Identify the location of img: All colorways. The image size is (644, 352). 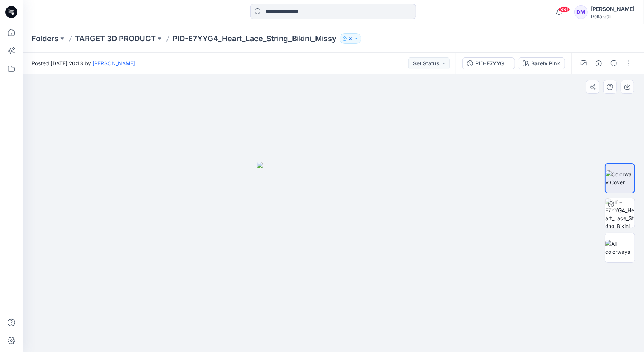
(620, 248).